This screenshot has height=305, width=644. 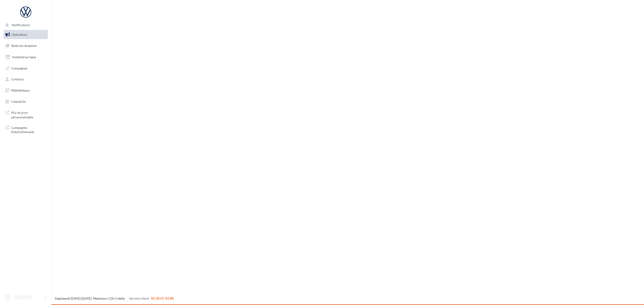 I want to click on a: CGS, so click(x=110, y=298).